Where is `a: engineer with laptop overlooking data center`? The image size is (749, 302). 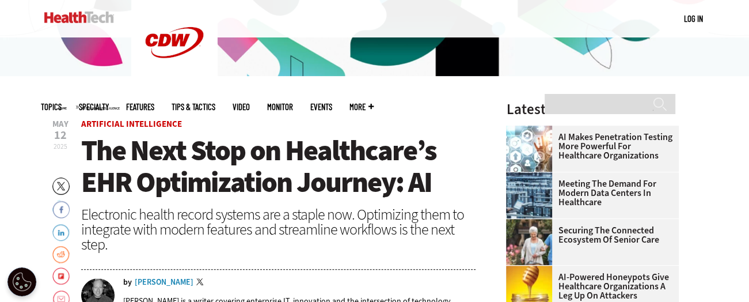 a: engineer with laptop overlooking data center is located at coordinates (532, 177).